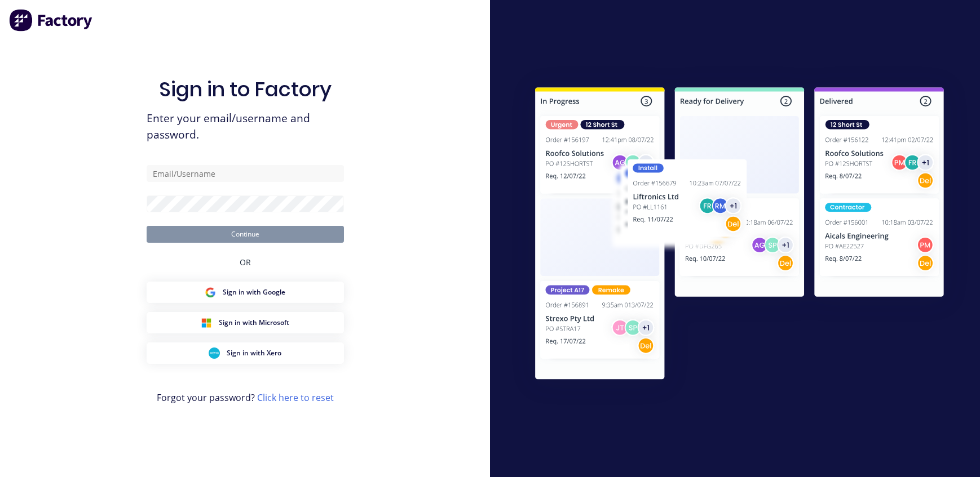 The height and width of the screenshot is (477, 980). I want to click on span: Forgot your password?, so click(245, 398).